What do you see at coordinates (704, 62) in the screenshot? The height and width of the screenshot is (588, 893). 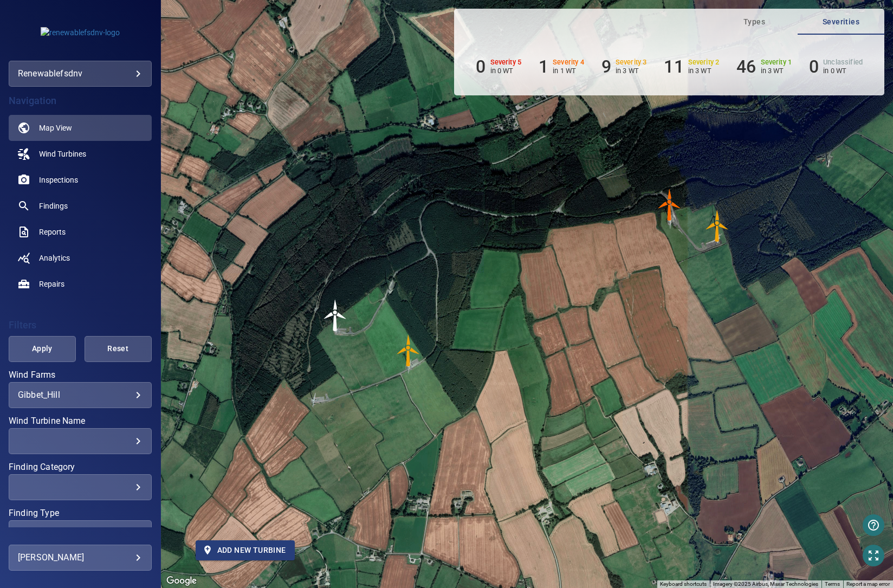 I see `h6: Severity 2` at bounding box center [704, 62].